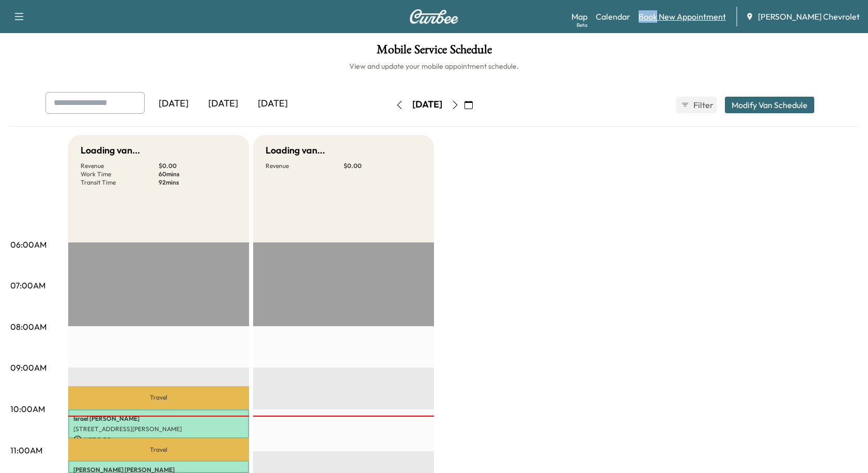 The height and width of the screenshot is (473, 868). What do you see at coordinates (579, 17) in the screenshot?
I see `a: MapBeta` at bounding box center [579, 17].